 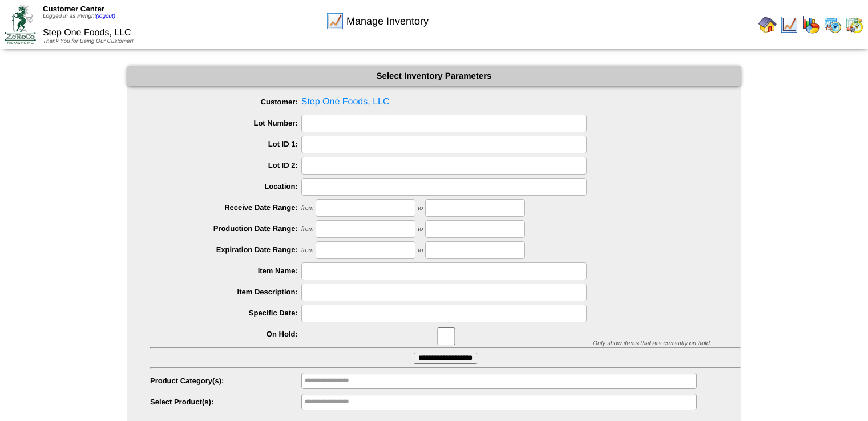 I want to click on label: Receive Date Range:, so click(x=225, y=207).